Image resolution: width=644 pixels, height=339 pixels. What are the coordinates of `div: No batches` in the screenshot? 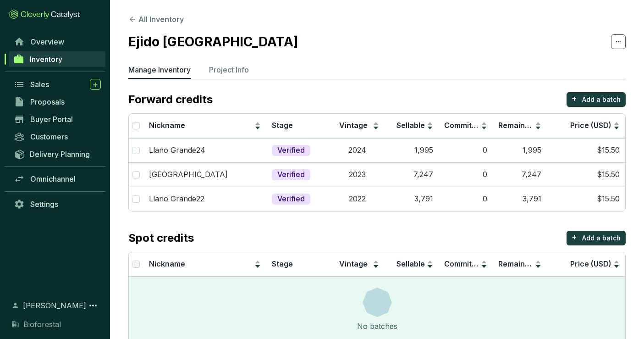 It's located at (377, 326).